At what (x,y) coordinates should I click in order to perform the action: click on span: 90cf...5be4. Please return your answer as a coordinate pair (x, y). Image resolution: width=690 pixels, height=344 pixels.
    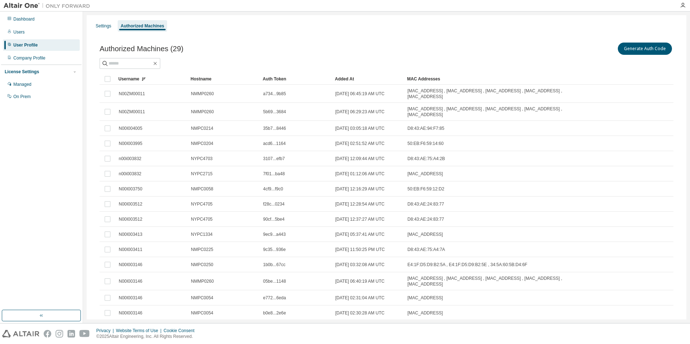
    Looking at the image, I should click on (274, 219).